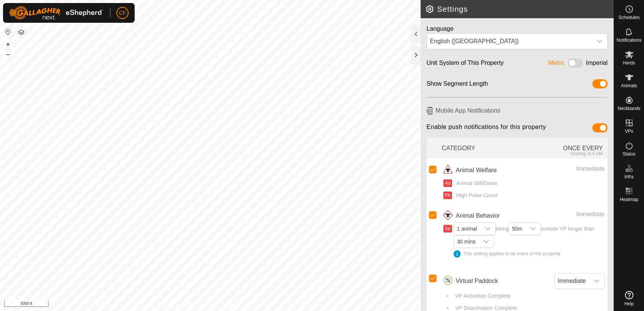 The height and width of the screenshot is (311, 644). I want to click on div: Metric, so click(557, 64).